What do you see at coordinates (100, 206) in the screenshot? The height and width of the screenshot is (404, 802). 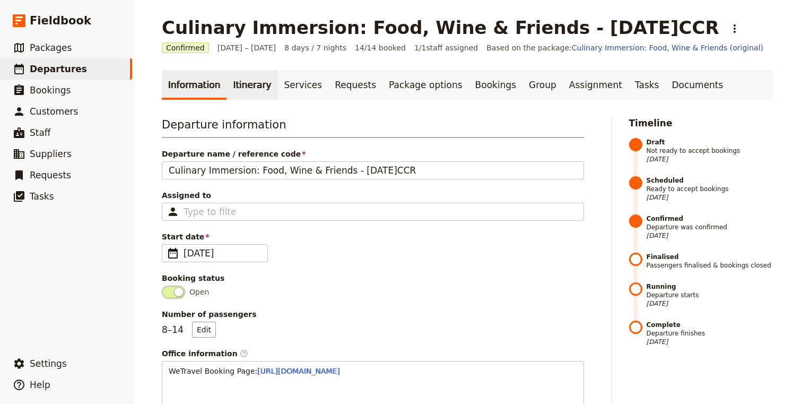 I see `div: Looking for Answers? Browse our Help Center for solutions!` at bounding box center [100, 206].